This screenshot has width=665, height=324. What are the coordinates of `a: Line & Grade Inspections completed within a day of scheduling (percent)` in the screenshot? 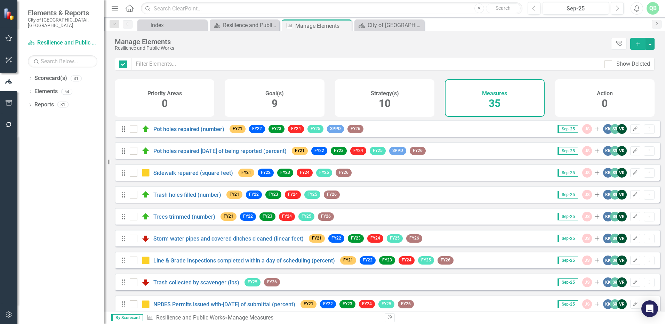 It's located at (244, 261).